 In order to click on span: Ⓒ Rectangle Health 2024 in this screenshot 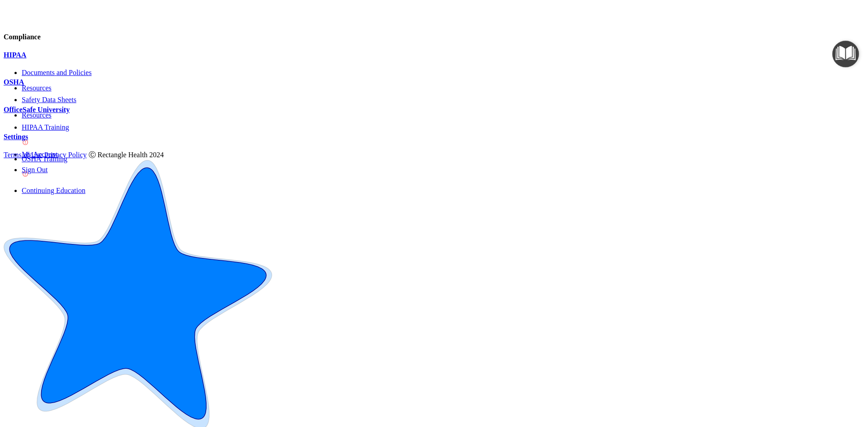, I will do `click(127, 155)`.